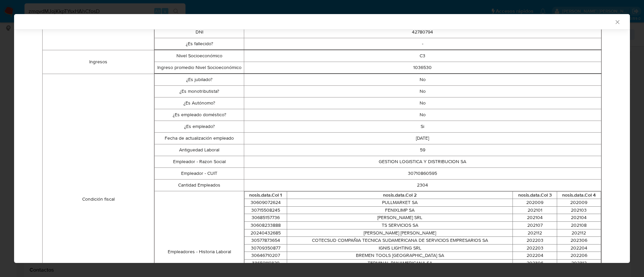 This screenshot has width=644, height=277. I want to click on th: nosis.data.Col 2, so click(400, 195).